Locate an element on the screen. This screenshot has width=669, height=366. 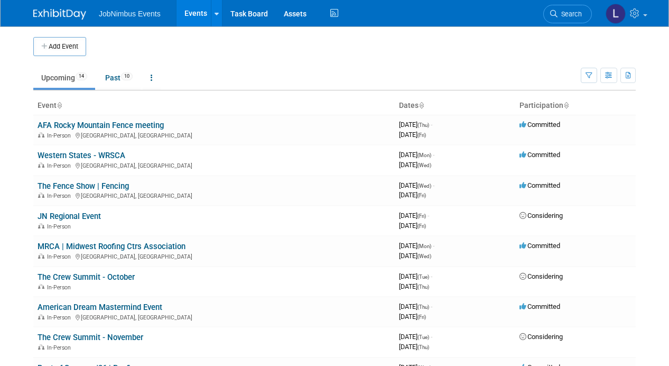
span: 14 is located at coordinates (81, 76).